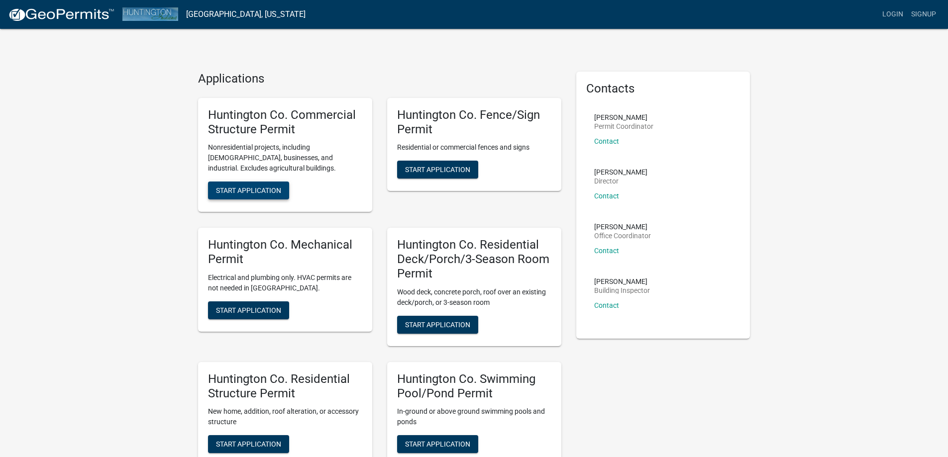  I want to click on p: Office Coordinator, so click(623, 236).